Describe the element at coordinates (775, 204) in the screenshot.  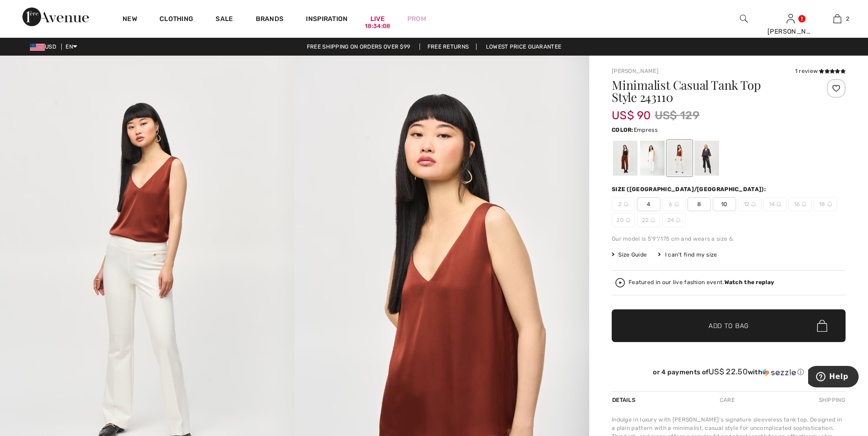
I see `span: 14` at that location.